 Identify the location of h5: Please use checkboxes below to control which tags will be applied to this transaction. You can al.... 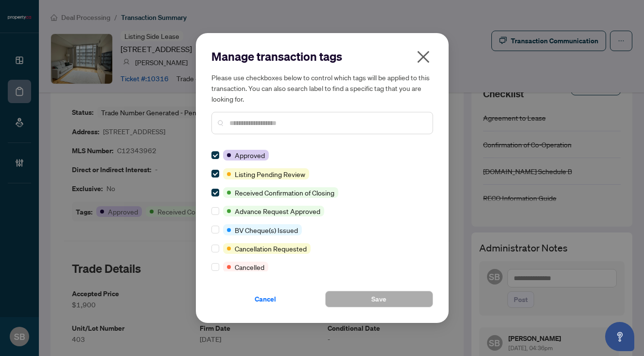
(323, 88).